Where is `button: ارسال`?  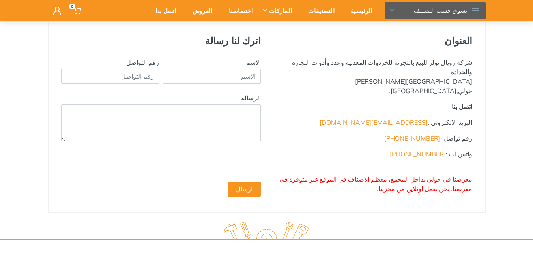 button: ارسال is located at coordinates (244, 189).